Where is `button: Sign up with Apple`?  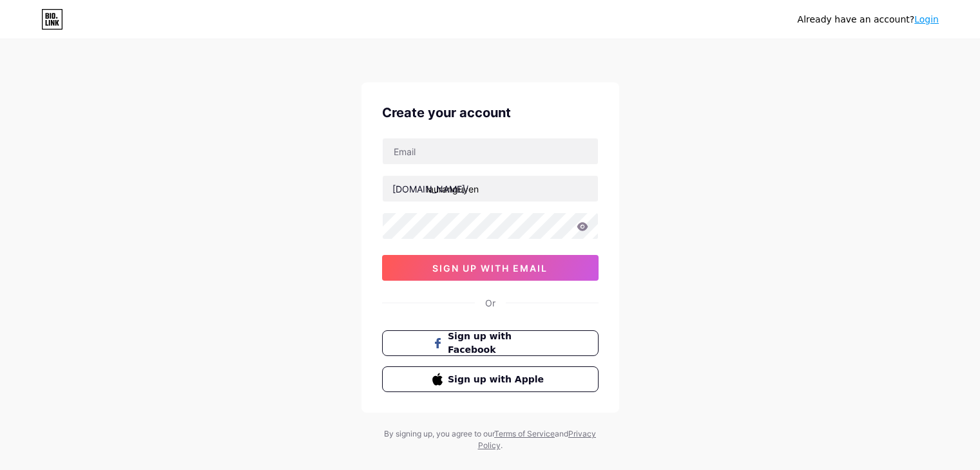 button: Sign up with Apple is located at coordinates (490, 379).